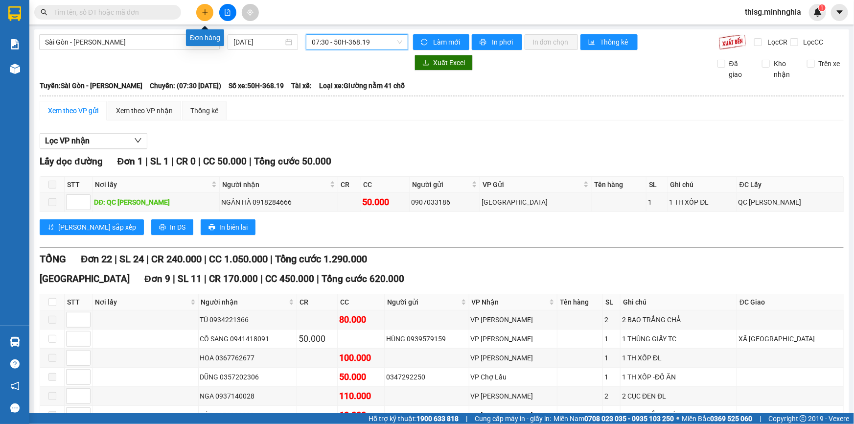 The image size is (854, 424). Describe the element at coordinates (731, 418) in the screenshot. I see `strong: 0369 525 060` at that location.